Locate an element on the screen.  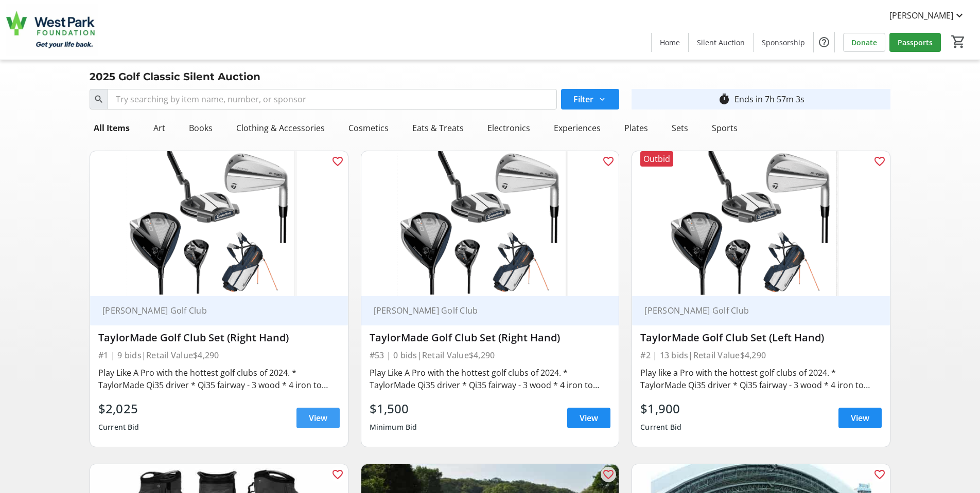
div: #2 | 13 bids | Retail Value $4,290 is located at coordinates (761, 355).